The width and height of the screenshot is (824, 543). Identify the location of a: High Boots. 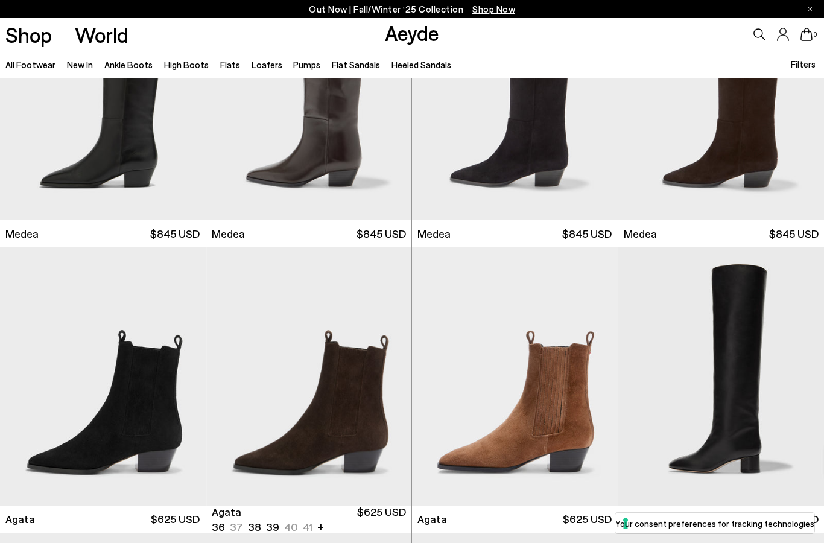
(186, 65).